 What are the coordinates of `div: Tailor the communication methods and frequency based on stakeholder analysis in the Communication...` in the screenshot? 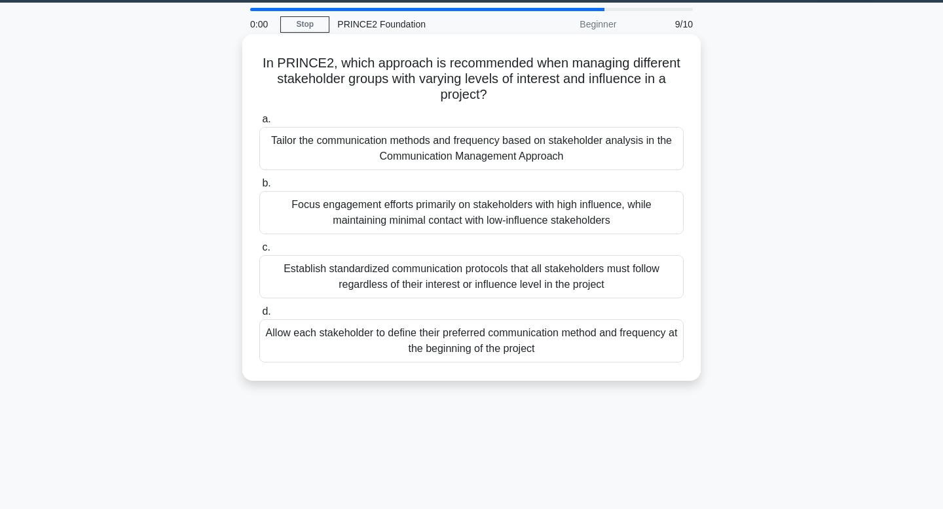 It's located at (471, 149).